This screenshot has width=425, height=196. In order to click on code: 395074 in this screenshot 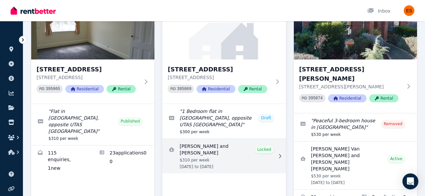, I will do `click(315, 98)`.